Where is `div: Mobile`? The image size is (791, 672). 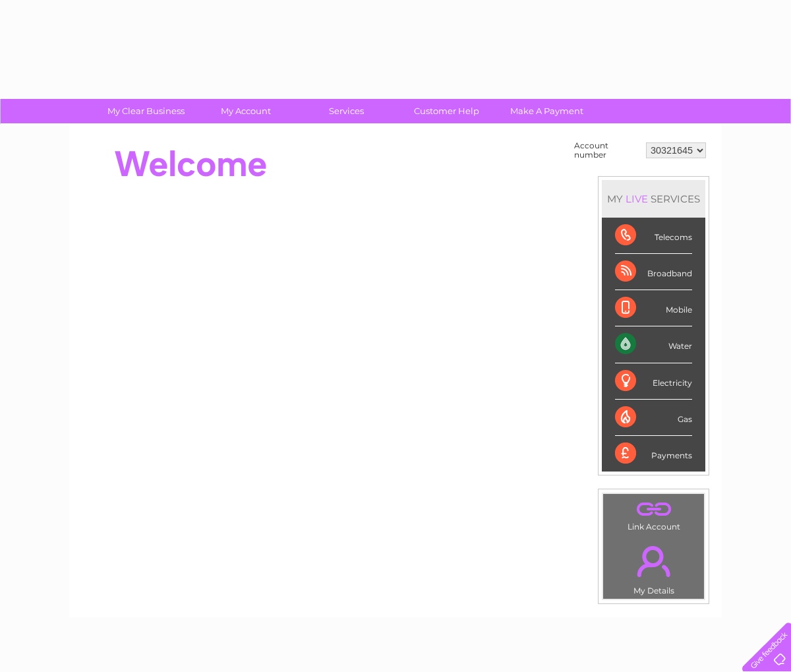 div: Mobile is located at coordinates (654, 308).